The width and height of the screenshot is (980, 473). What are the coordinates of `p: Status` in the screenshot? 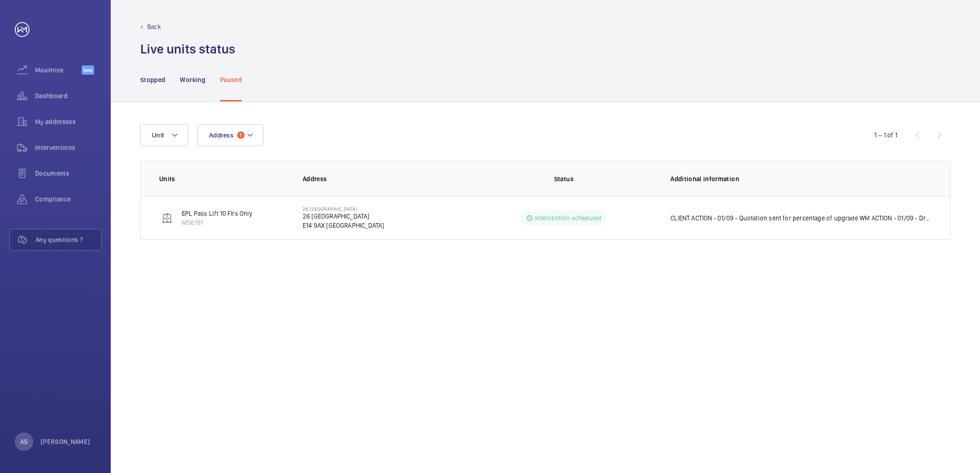 It's located at (564, 179).